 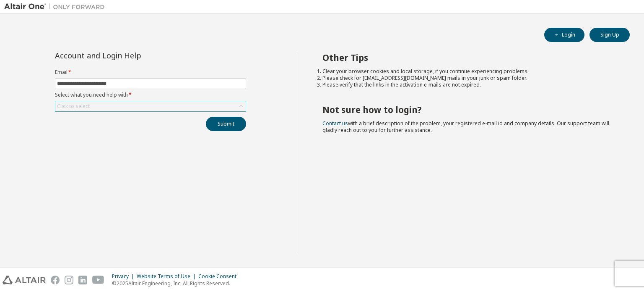 What do you see at coordinates (469, 57) in the screenshot?
I see `h2: Other Tips` at bounding box center [469, 57].